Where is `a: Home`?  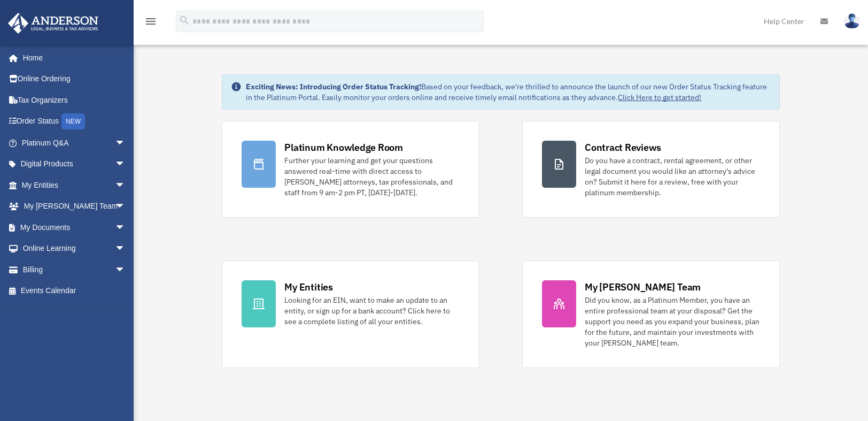
a: Home is located at coordinates (72, 58).